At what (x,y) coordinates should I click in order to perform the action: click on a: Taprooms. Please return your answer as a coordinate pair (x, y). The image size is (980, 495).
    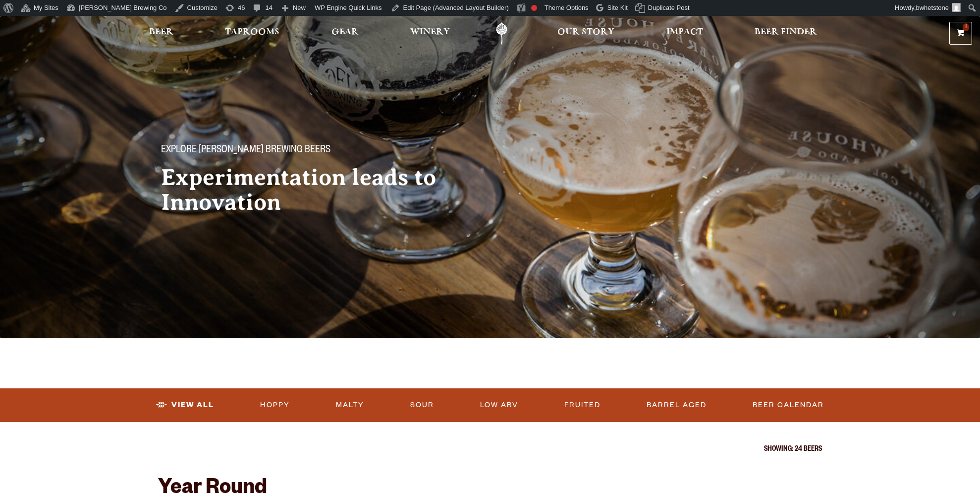
    Looking at the image, I should click on (252, 33).